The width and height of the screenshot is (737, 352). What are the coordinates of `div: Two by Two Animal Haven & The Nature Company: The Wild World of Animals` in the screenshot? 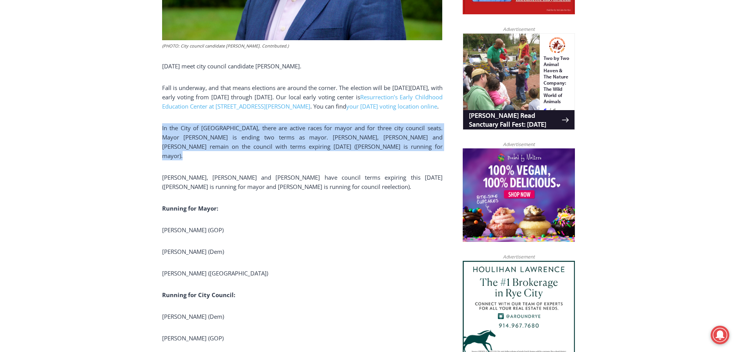 It's located at (94, 46).